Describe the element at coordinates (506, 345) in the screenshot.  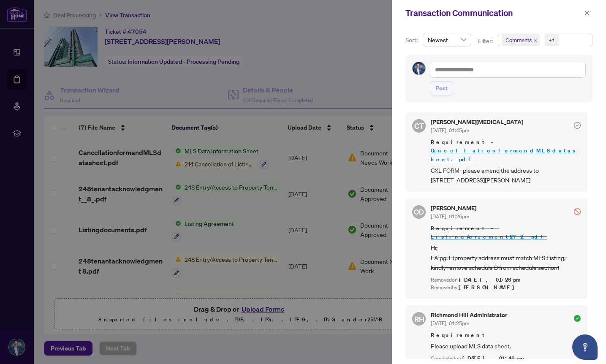
I see `span: Please upload MLS data sheet.` at that location.